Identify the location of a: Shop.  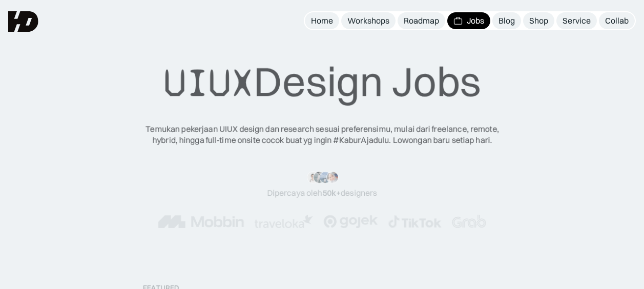
(539, 20).